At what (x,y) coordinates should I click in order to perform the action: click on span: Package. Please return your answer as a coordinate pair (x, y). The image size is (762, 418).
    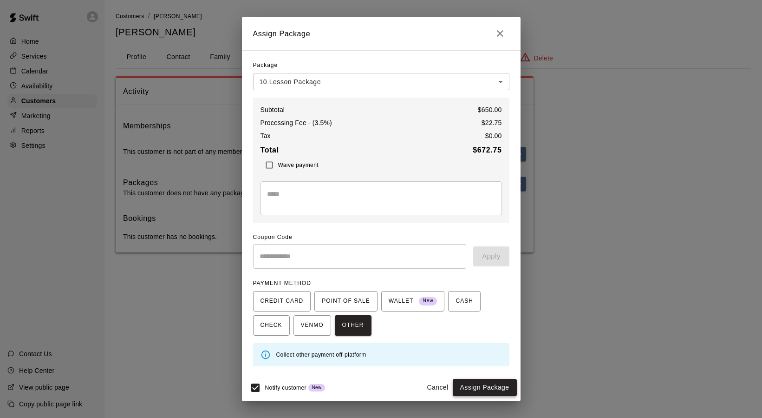
    Looking at the image, I should click on (266, 66).